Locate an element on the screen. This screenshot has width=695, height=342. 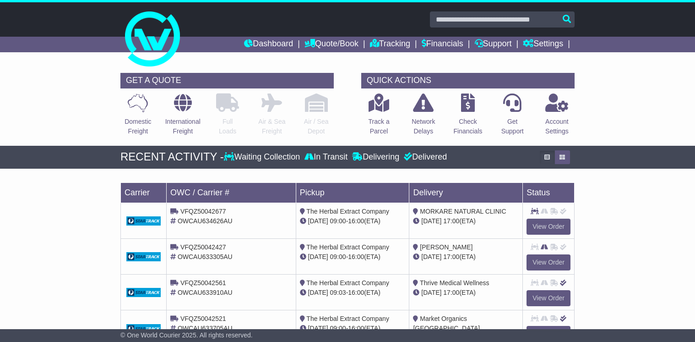
span: VFQZ50042521 is located at coordinates (203, 318).